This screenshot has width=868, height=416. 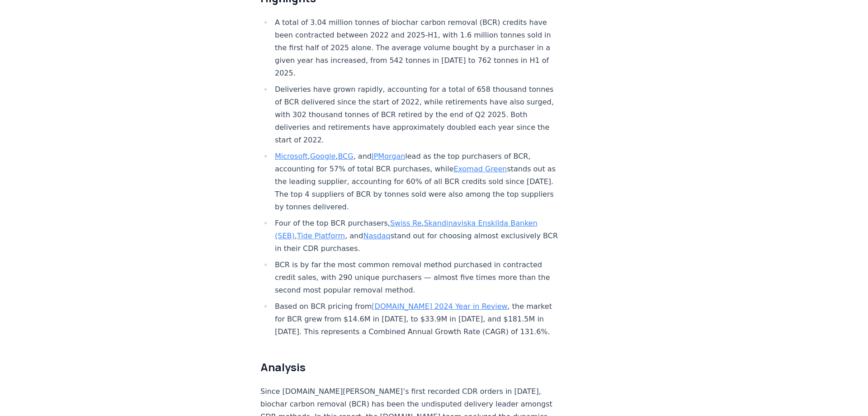 I want to click on a: Tide Platform, so click(x=321, y=236).